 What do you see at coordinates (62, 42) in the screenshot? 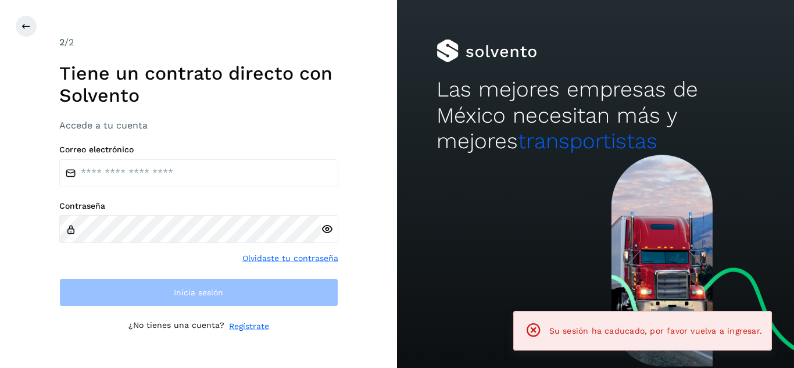
I see `span: 2` at bounding box center [62, 42].